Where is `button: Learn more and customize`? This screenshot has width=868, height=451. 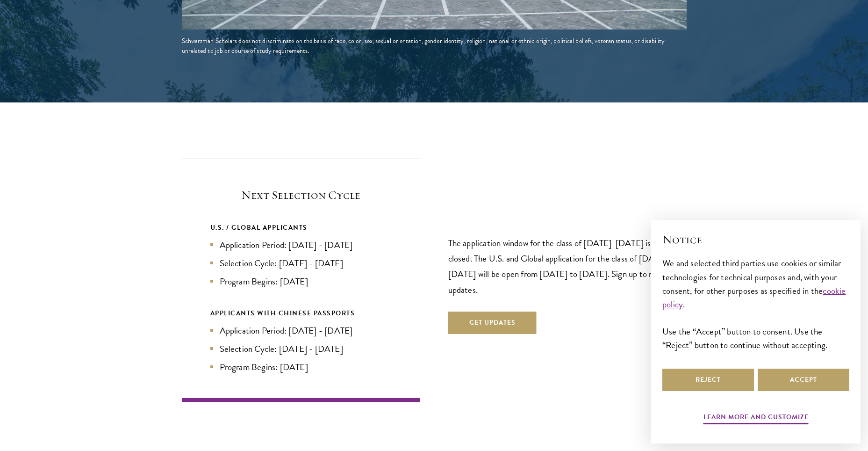 button: Learn more and customize is located at coordinates (756, 418).